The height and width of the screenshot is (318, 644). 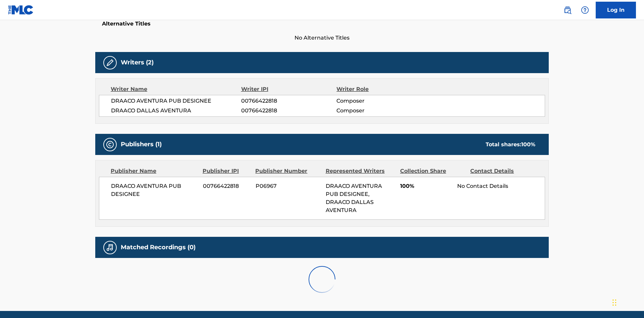 What do you see at coordinates (322, 280) in the screenshot?
I see `img: preloader` at bounding box center [322, 280].